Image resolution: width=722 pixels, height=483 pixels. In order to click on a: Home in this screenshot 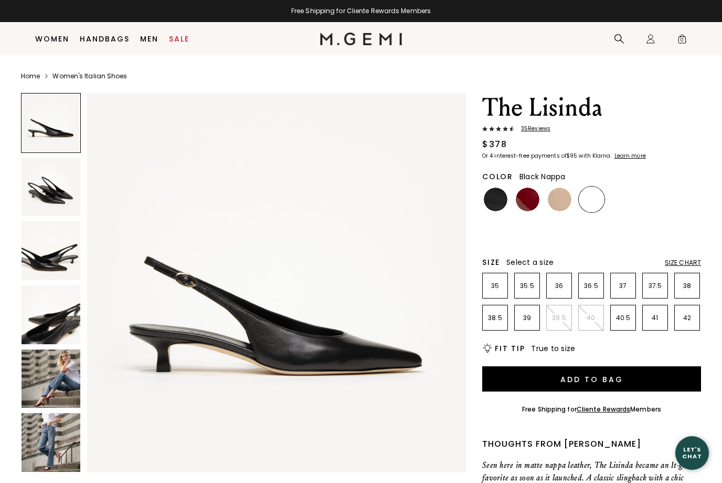, I will do `click(30, 76)`.